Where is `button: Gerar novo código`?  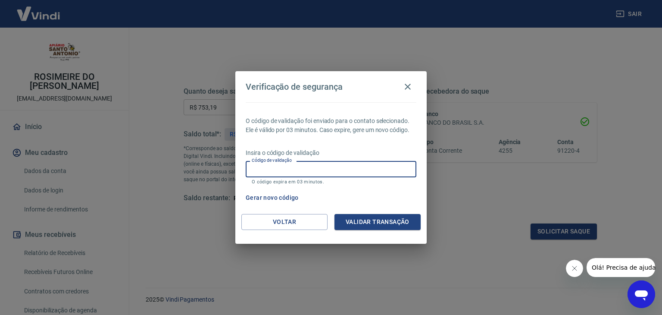
button: Gerar novo código is located at coordinates (272, 197).